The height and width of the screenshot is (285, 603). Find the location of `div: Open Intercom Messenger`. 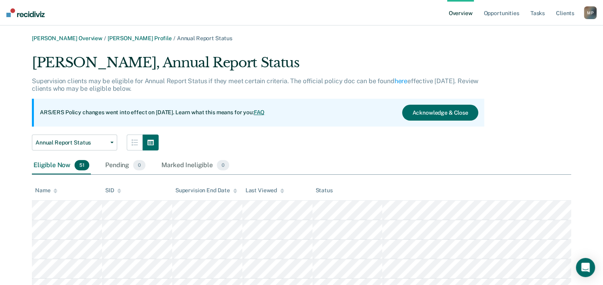

div: Open Intercom Messenger is located at coordinates (585, 268).